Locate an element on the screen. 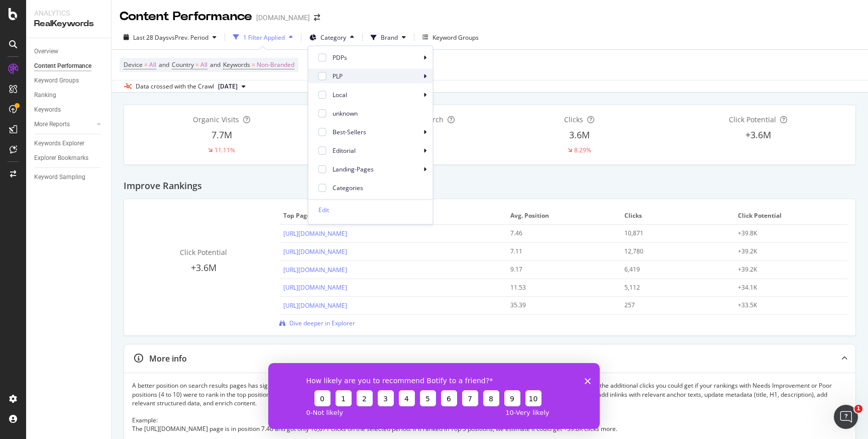  button: 6 is located at coordinates (181, 35).